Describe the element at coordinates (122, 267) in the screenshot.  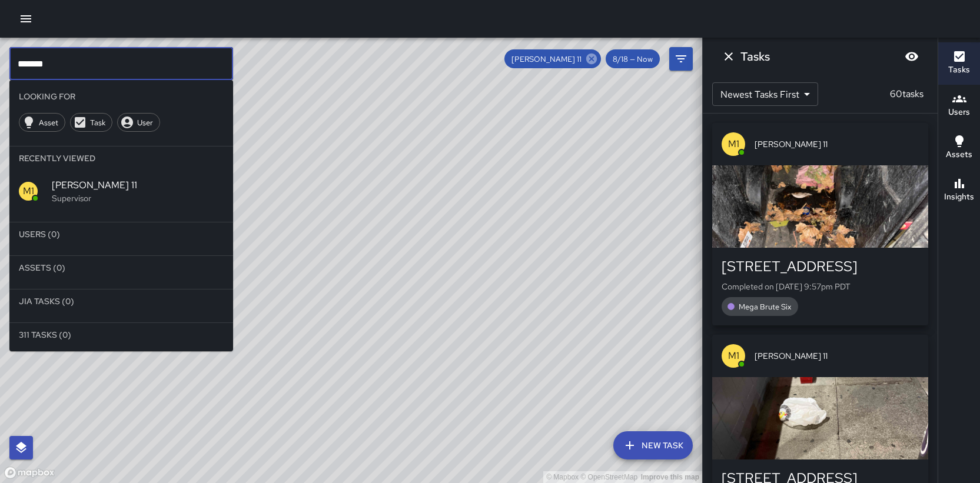
I see `li: Assets (0)` at that location.